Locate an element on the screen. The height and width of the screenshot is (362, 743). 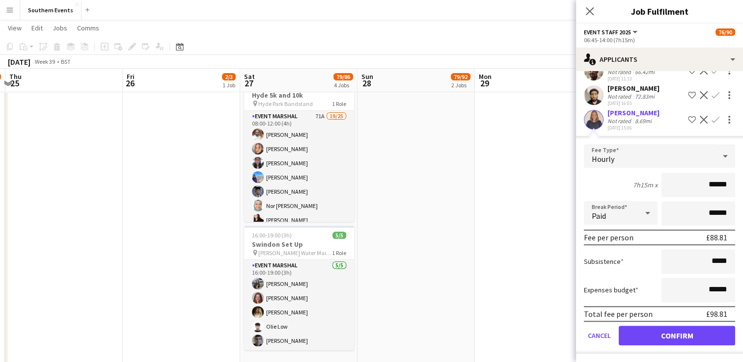
div: Applicants is located at coordinates (659, 59).